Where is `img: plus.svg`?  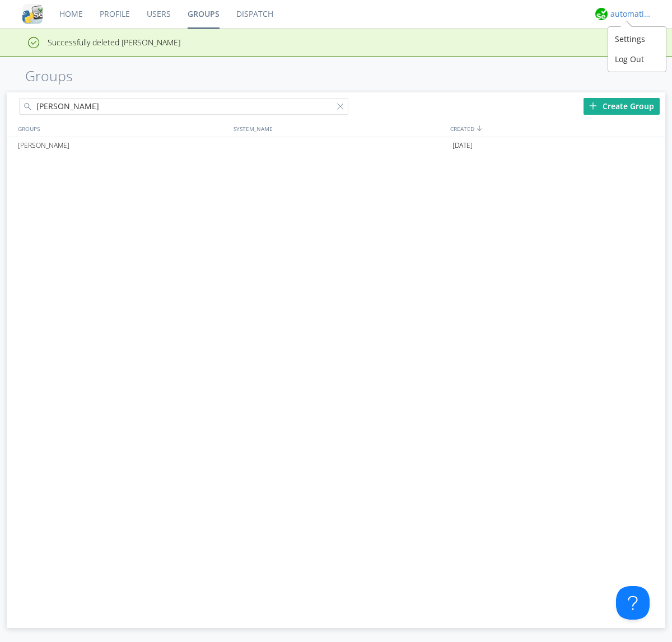
img: plus.svg is located at coordinates (593, 106).